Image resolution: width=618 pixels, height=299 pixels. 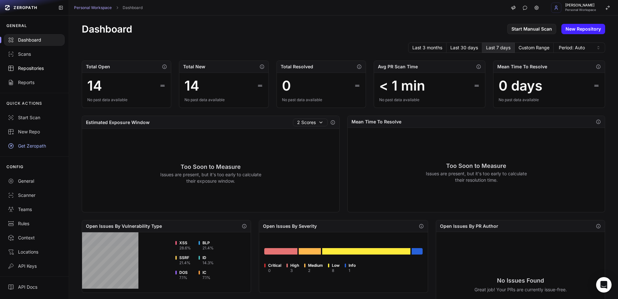 I want to click on p: Issues are present, but it's too early to calculate their exposure window., so click(x=211, y=178).